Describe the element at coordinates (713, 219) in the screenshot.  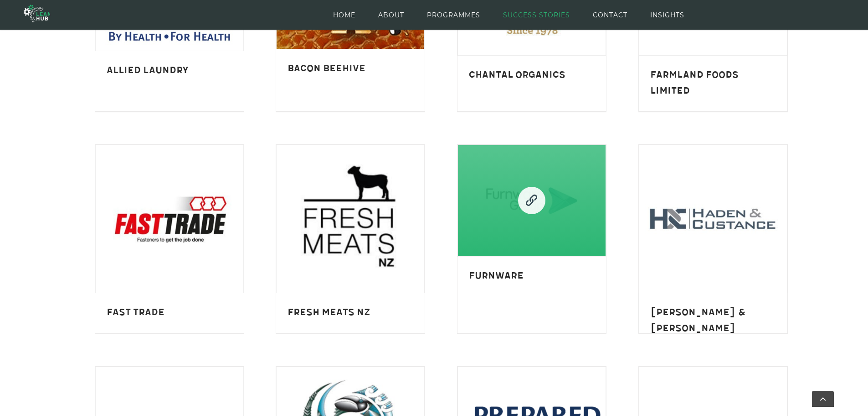
I see `img: Lean manufacturing New Zealand` at that location.